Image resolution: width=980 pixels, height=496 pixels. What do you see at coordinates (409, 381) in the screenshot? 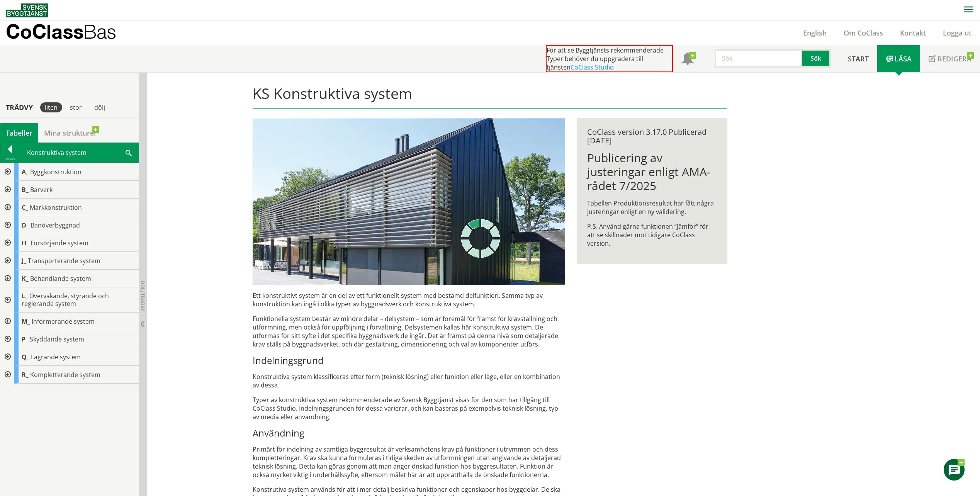
I see `p: Konstruktiva system klassificeras efter form (teknisk lösning) eller funktion eller läge, eller e...` at bounding box center [409, 381].